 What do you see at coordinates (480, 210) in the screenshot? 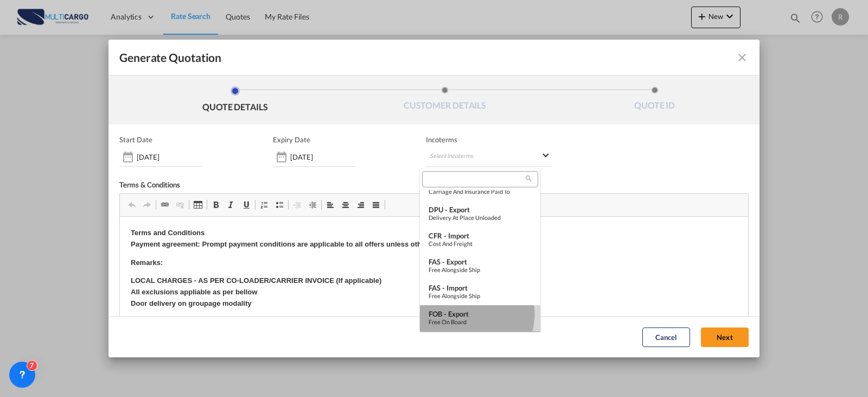
I see `div: DPU - export` at bounding box center [480, 210].